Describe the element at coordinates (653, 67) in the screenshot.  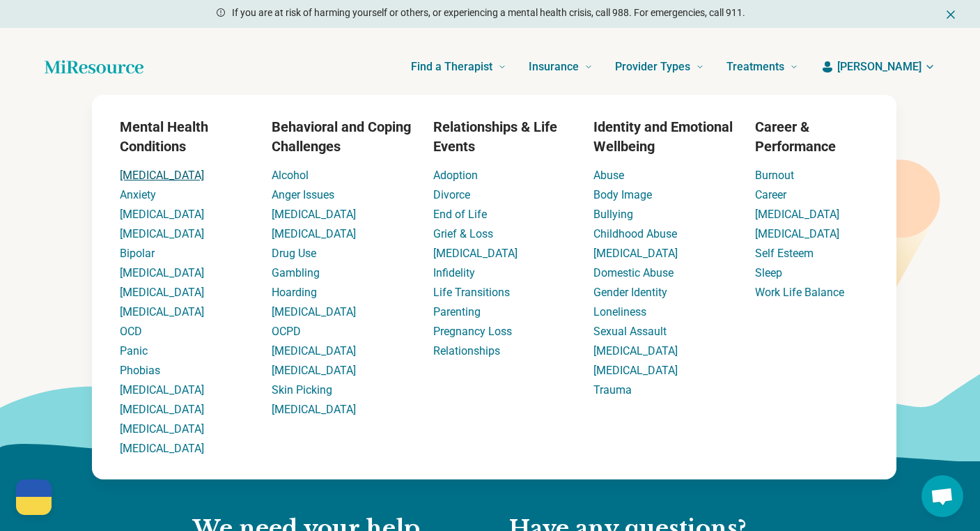
I see `span: Provider Types` at that location.